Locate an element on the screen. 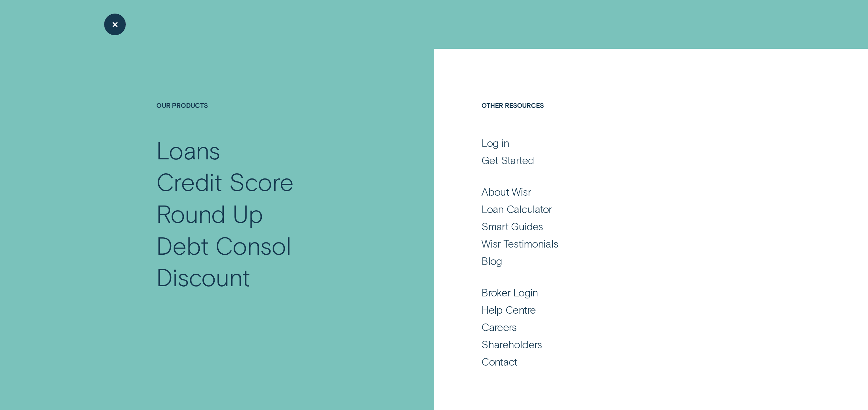 This screenshot has height=410, width=868. h4: Our Products is located at coordinates (269, 117).